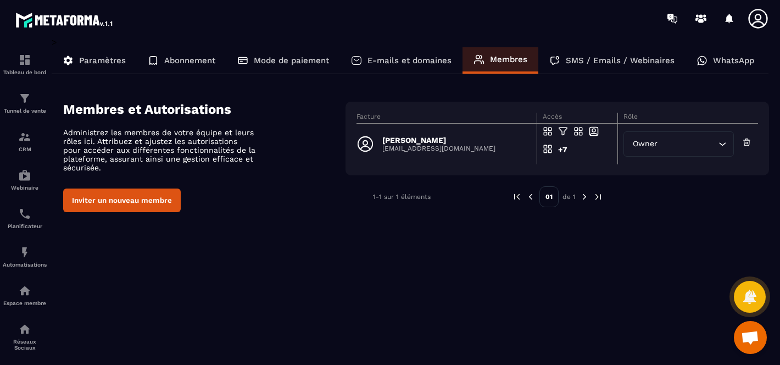 The width and height of the screenshot is (780, 365). I want to click on button: Inviter un nouveau membre, so click(122, 200).